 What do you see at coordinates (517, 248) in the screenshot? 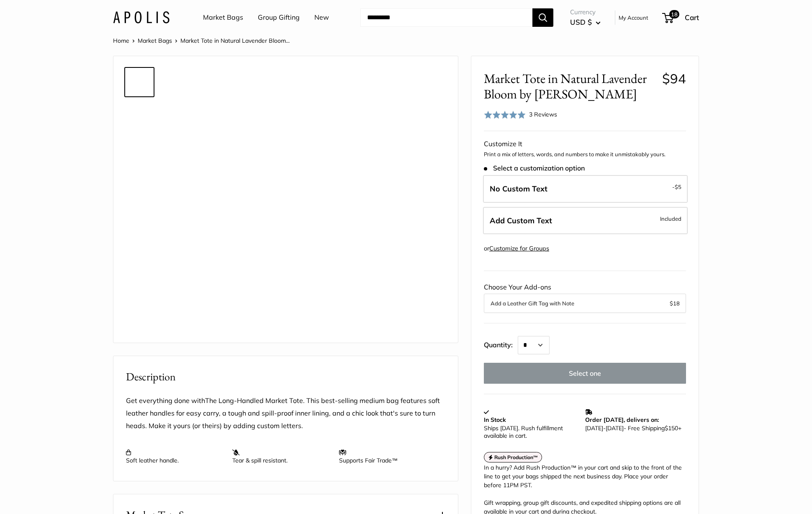
I see `div: or` at bounding box center [517, 248].